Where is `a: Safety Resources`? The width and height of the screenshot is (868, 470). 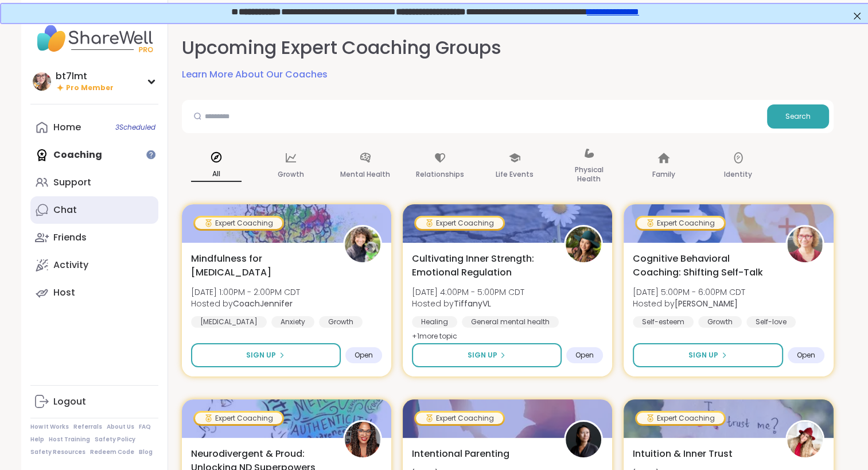
a: Safety Resources is located at coordinates (58, 452).